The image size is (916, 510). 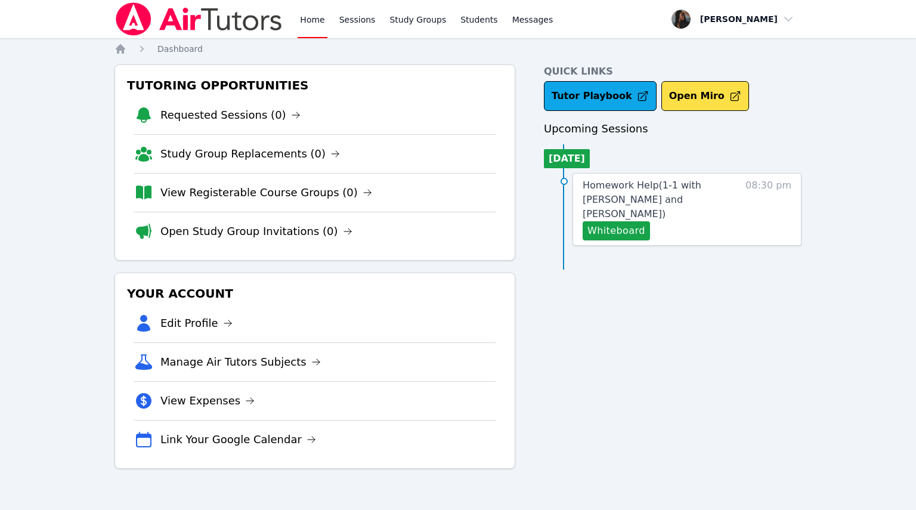 What do you see at coordinates (230, 115) in the screenshot?
I see `a: Requested Sessions (0)` at bounding box center [230, 115].